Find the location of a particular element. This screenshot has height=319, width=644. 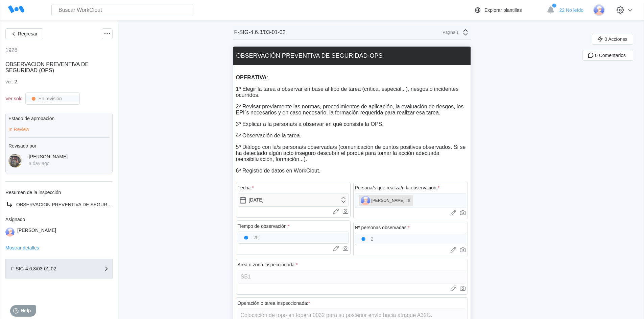

button: 0 Acciones is located at coordinates (612, 39).